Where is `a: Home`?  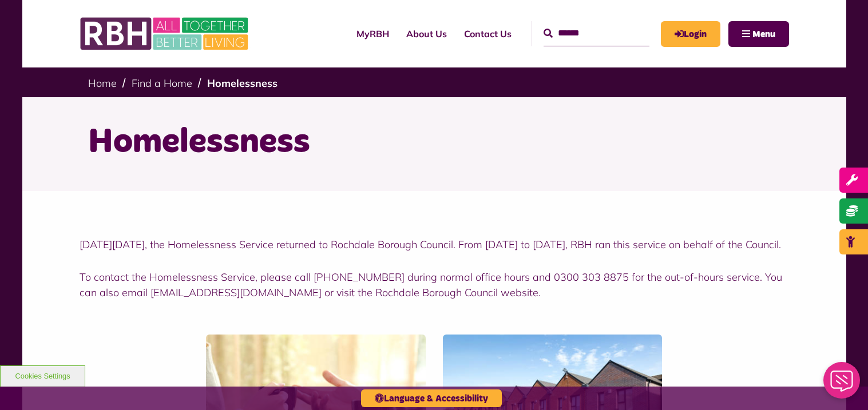
a: Home is located at coordinates (102, 83).